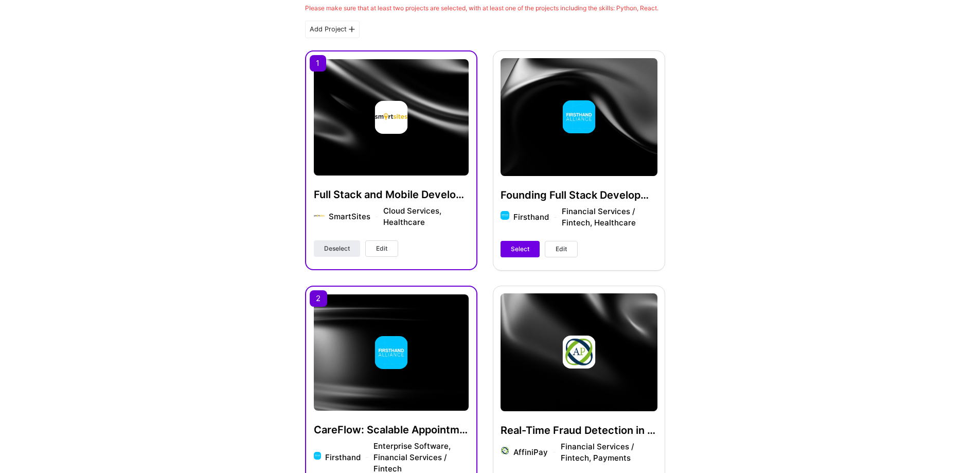  Describe the element at coordinates (391, 430) in the screenshot. I see `h4: CareFlow: Scalable Appointment & Records Management Platform` at that location.